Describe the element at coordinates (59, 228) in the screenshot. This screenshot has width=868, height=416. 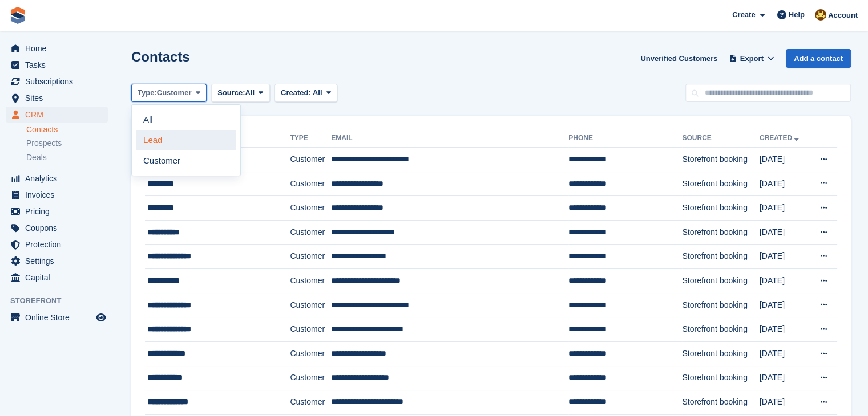
I see `span: Coupons` at that location.